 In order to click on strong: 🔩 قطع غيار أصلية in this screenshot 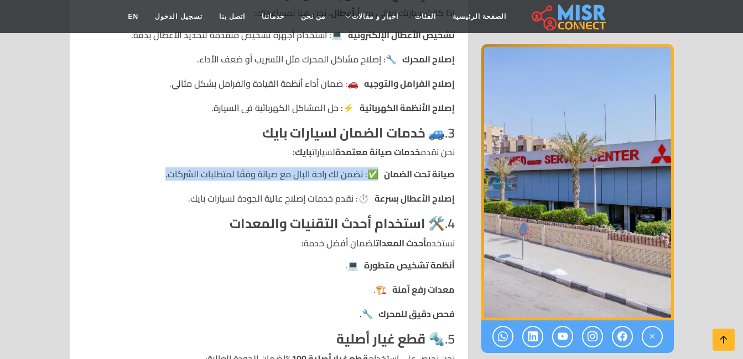, I will do `click(390, 339)`.